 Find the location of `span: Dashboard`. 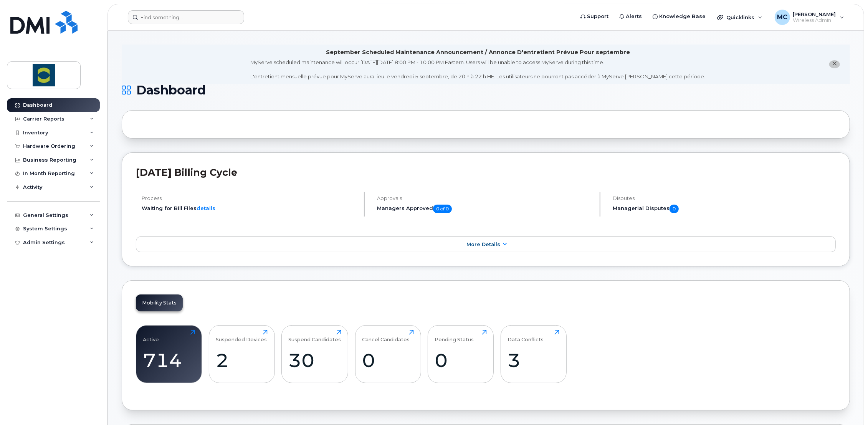

span: Dashboard is located at coordinates (171, 90).